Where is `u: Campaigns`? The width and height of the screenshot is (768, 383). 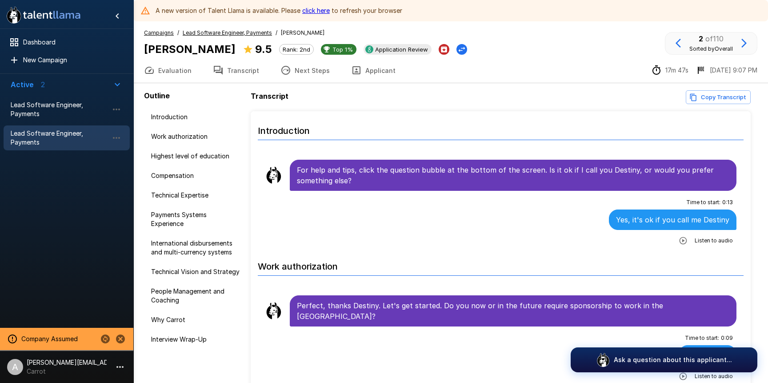
u: Campaigns is located at coordinates (159, 32).